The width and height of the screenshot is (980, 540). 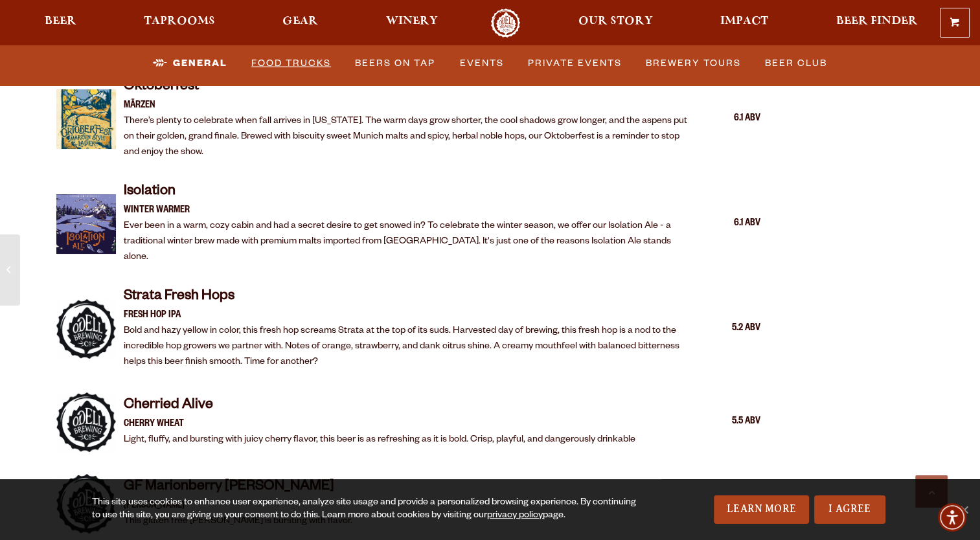 I want to click on a: Odell Home, so click(x=505, y=23).